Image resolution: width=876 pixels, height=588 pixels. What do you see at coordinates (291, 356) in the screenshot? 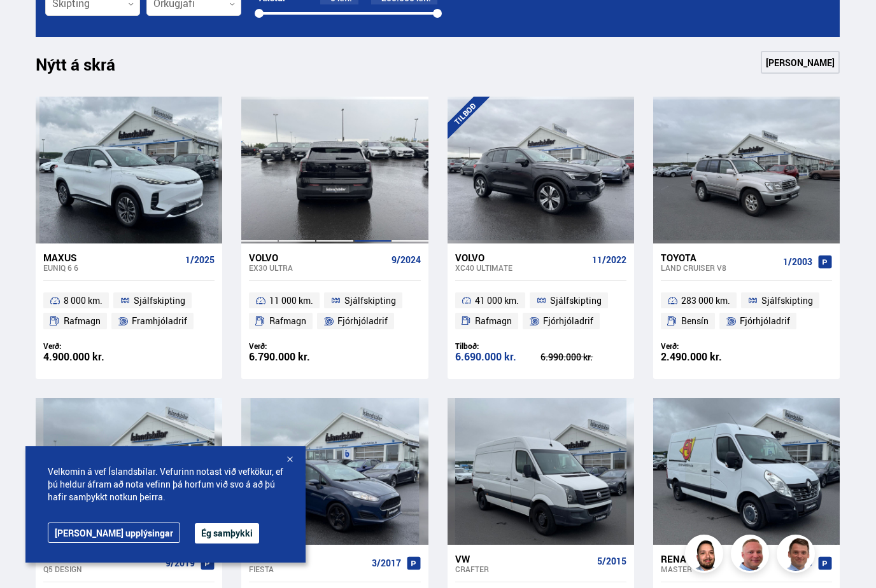
I see `div: 6.790.000 kr.` at bounding box center [291, 356].